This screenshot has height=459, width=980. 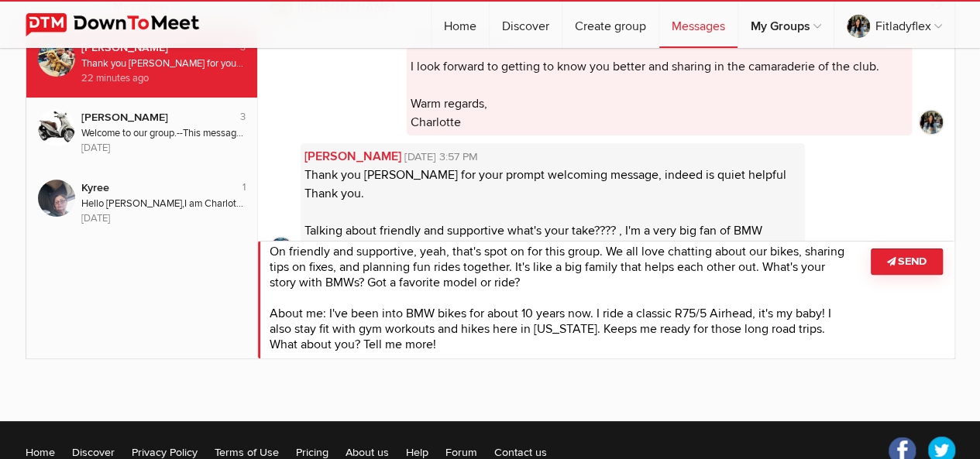 What do you see at coordinates (124, 25) in the screenshot?
I see `img: DownToMeet` at bounding box center [124, 25].